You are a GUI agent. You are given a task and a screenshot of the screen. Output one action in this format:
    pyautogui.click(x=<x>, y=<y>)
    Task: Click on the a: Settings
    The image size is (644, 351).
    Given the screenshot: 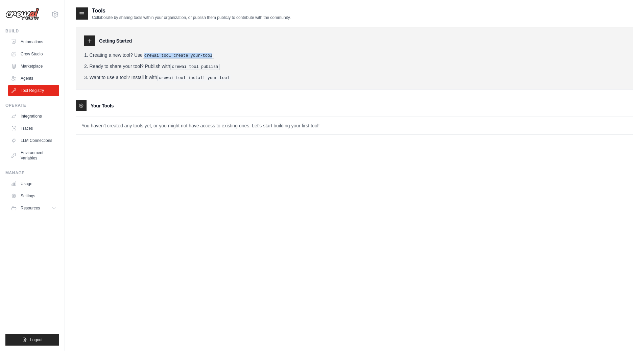 What is the action you would take?
    pyautogui.click(x=33, y=196)
    